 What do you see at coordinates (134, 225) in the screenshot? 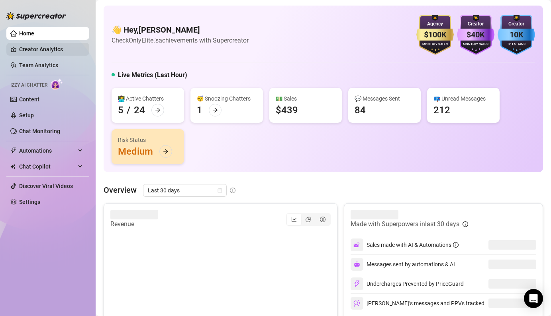
I see `article: Revenue` at bounding box center [134, 225].